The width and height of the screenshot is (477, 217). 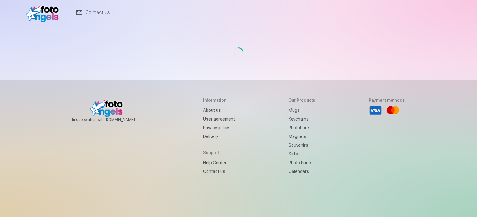 What do you see at coordinates (219, 119) in the screenshot?
I see `a: User agreement` at bounding box center [219, 119].